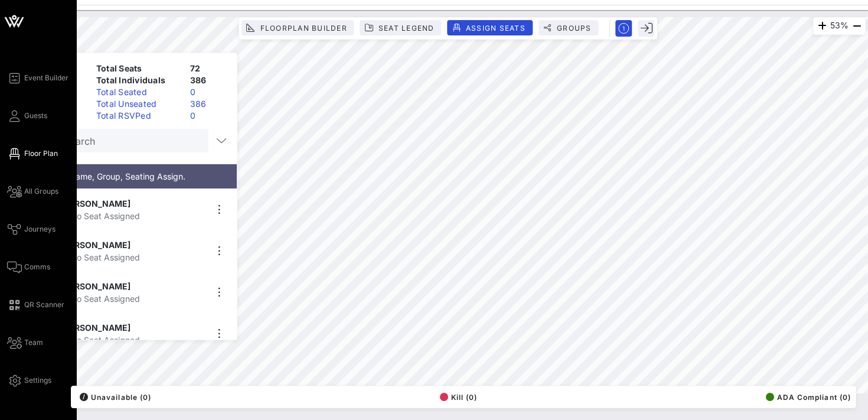 This screenshot has height=420, width=868. What do you see at coordinates (45, 305) in the screenshot?
I see `span: QR Scanner` at bounding box center [45, 305].